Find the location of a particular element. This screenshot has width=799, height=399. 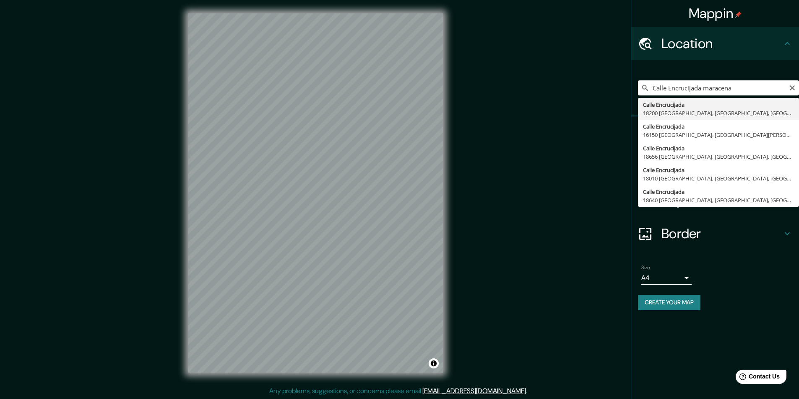

button: Clear is located at coordinates (792, 87).